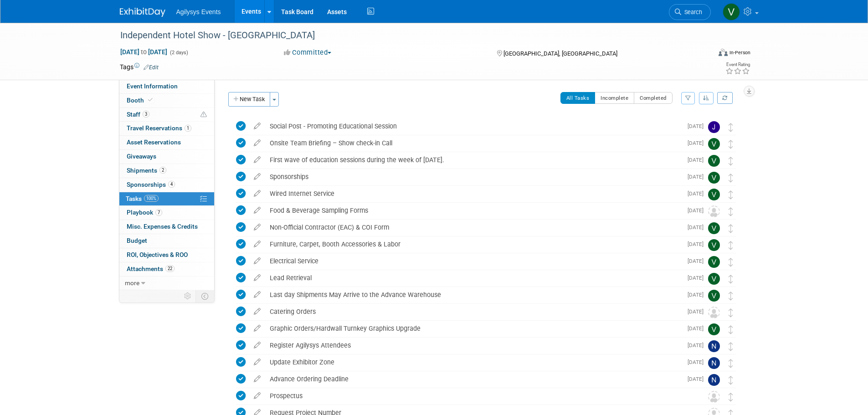  Describe the element at coordinates (473, 177) in the screenshot. I see `div: Sponsorships` at that location.